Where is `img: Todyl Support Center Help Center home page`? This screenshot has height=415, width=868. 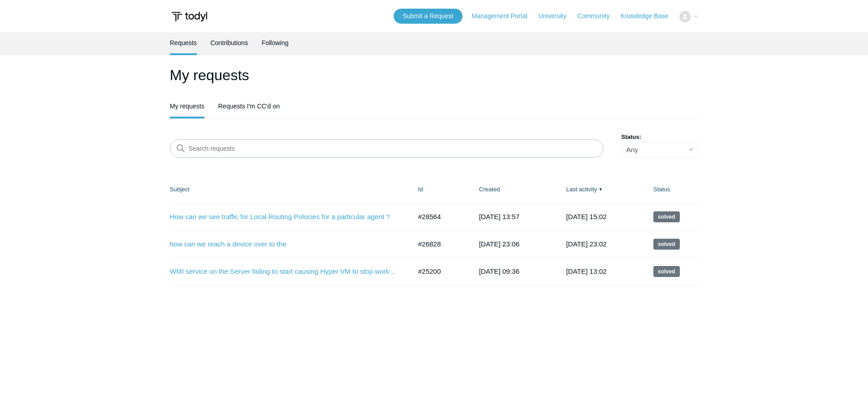
img: Todyl Support Center Help Center home page is located at coordinates (189, 17).